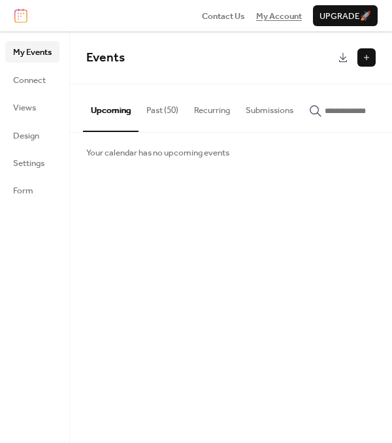  What do you see at coordinates (32, 163) in the screenshot?
I see `a: Settings` at bounding box center [32, 163].